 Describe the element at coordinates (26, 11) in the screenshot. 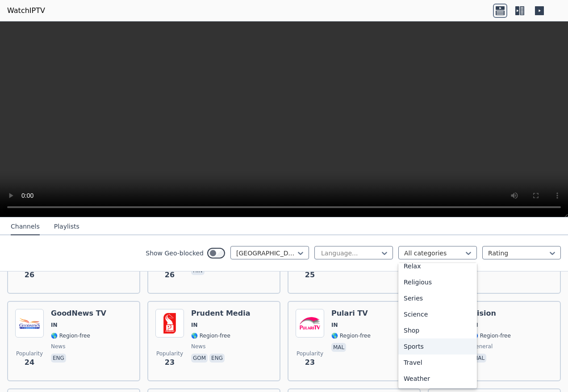

I see `a: WatchIPTV` at that location.